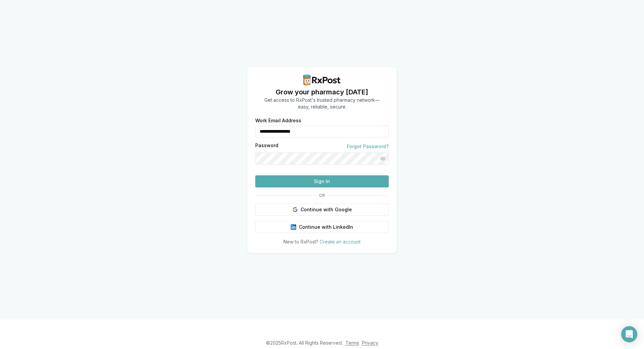 This screenshot has height=349, width=644. I want to click on p: Get access to RxPost's trusted pharmacy network— easy, reliable, secure., so click(322, 104).